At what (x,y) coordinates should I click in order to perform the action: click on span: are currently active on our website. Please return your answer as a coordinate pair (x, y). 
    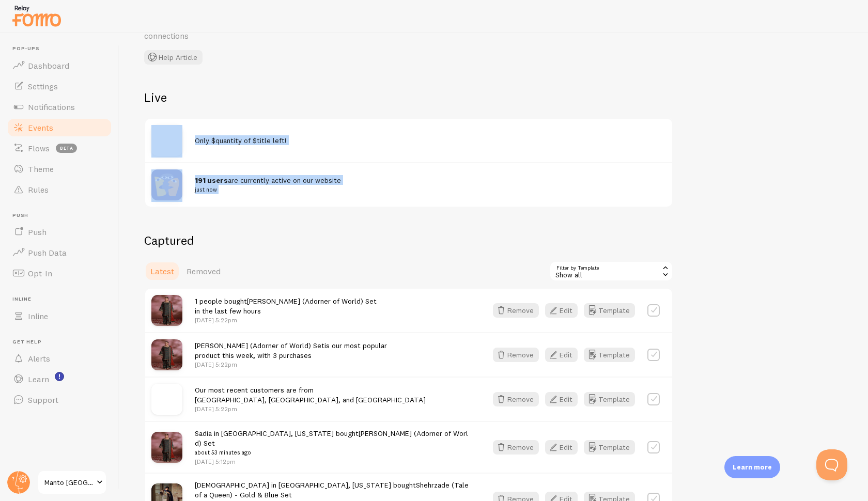
    Looking at the image, I should click on (424, 185).